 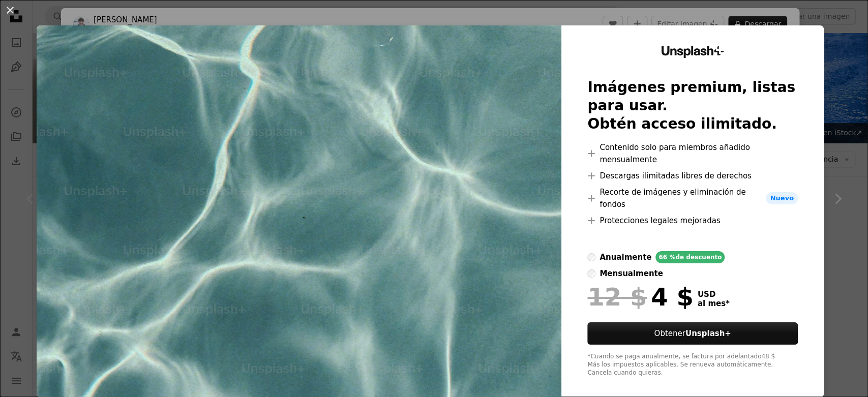 I want to click on span: 12 $, so click(x=617, y=297).